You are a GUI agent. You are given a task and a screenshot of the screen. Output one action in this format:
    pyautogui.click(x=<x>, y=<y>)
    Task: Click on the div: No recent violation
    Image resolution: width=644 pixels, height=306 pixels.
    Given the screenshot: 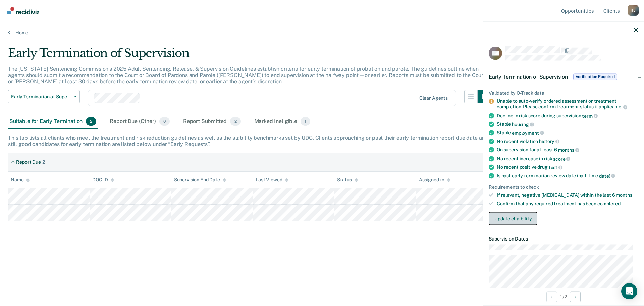 What is the action you would take?
    pyautogui.click(x=568, y=141)
    